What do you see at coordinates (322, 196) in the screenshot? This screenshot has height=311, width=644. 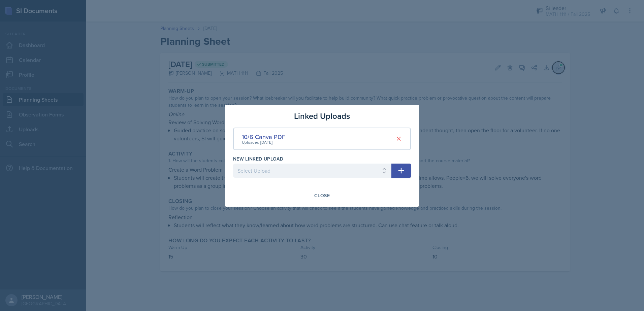 I see `div: Close` at bounding box center [322, 196].